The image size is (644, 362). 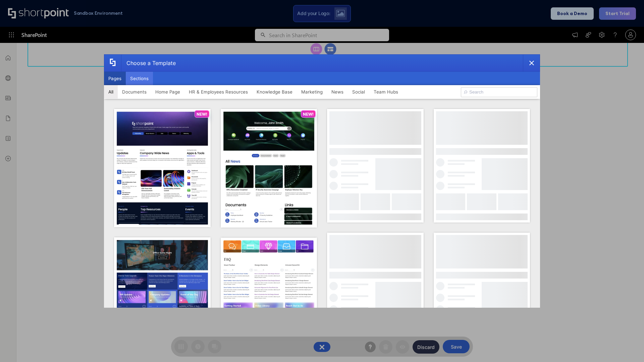 What do you see at coordinates (312, 91) in the screenshot?
I see `button: Marketing` at bounding box center [312, 91].